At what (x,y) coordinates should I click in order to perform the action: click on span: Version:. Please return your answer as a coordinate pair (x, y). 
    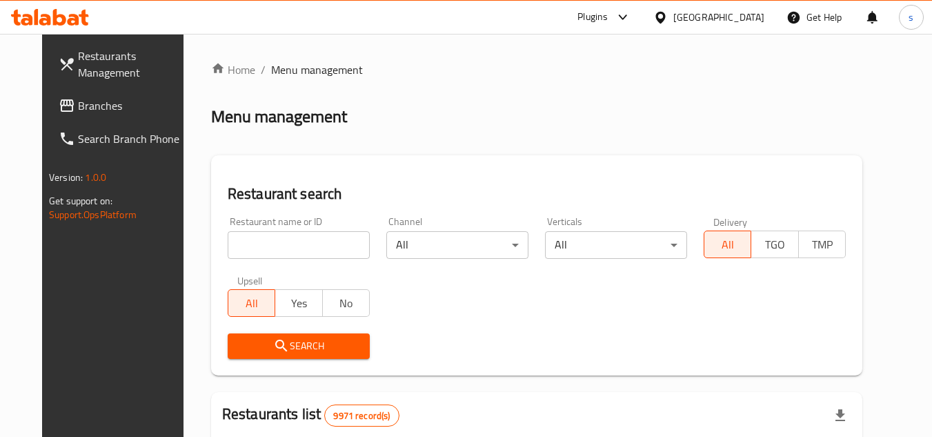
    Looking at the image, I should click on (66, 177).